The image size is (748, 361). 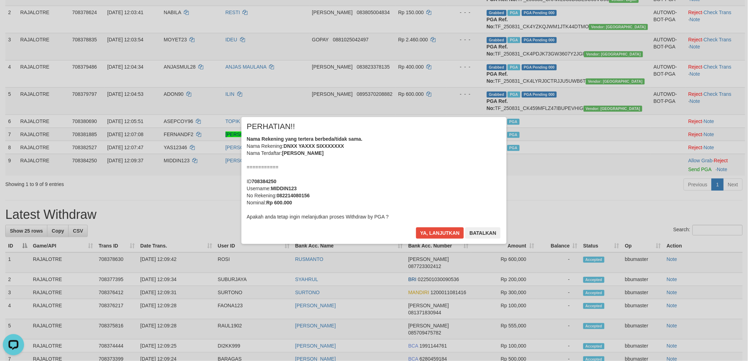 I want to click on button: Ya, lanjutkan, so click(x=440, y=233).